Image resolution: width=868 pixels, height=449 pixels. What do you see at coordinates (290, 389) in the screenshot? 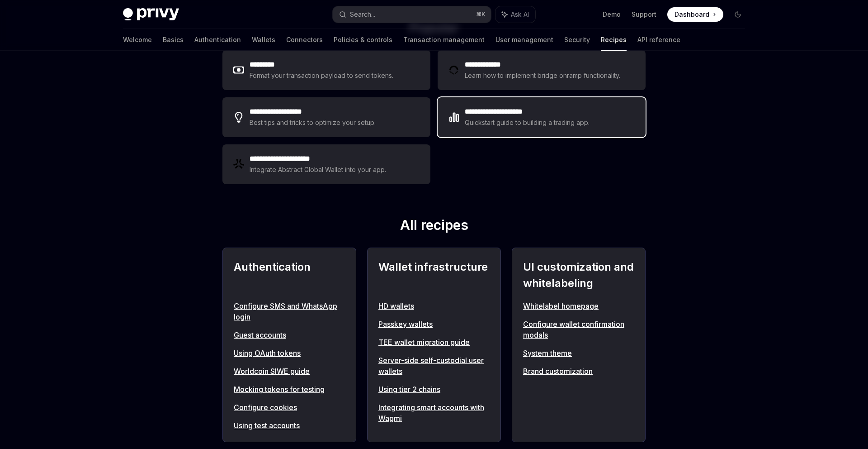
I see `a: Mocking tokens for testing` at bounding box center [290, 389].